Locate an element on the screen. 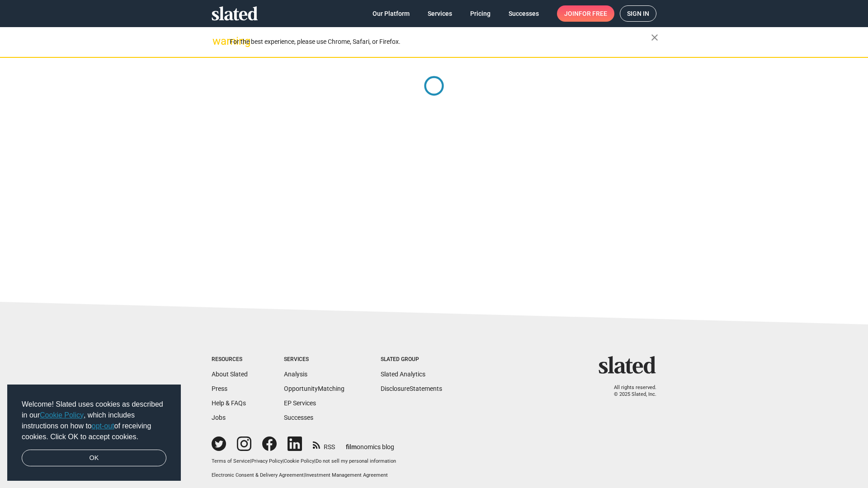  span: Join is located at coordinates (586, 14).